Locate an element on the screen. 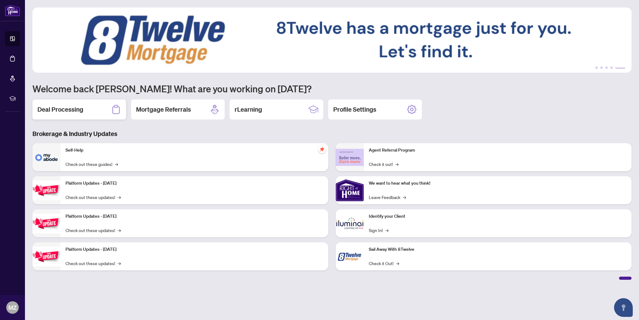 Image resolution: width=639 pixels, height=320 pixels. a: Leave Feedback→ is located at coordinates (387, 197).